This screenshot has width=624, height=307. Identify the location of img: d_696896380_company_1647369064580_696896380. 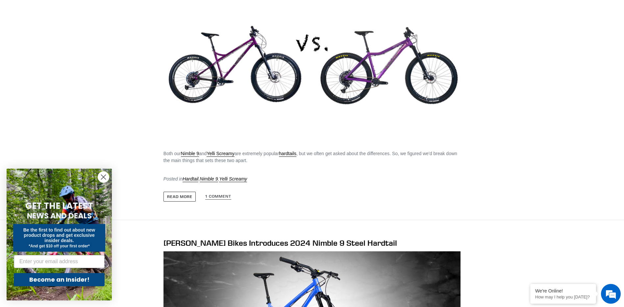
(29, 41).